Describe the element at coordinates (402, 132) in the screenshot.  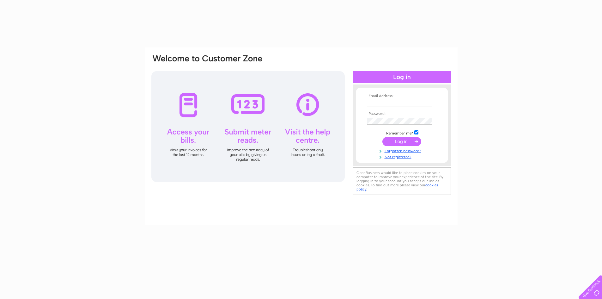
I see `td: Remember me?` at that location.